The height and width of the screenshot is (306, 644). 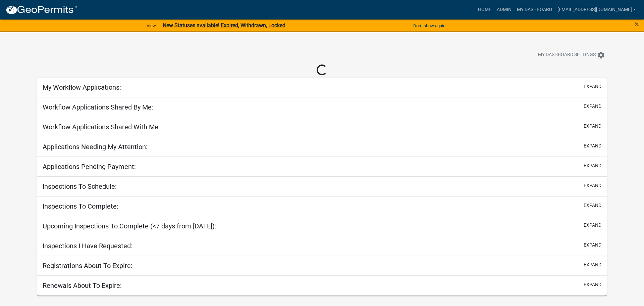 I want to click on h5: Workflow Applications Shared By Me:, so click(x=98, y=107).